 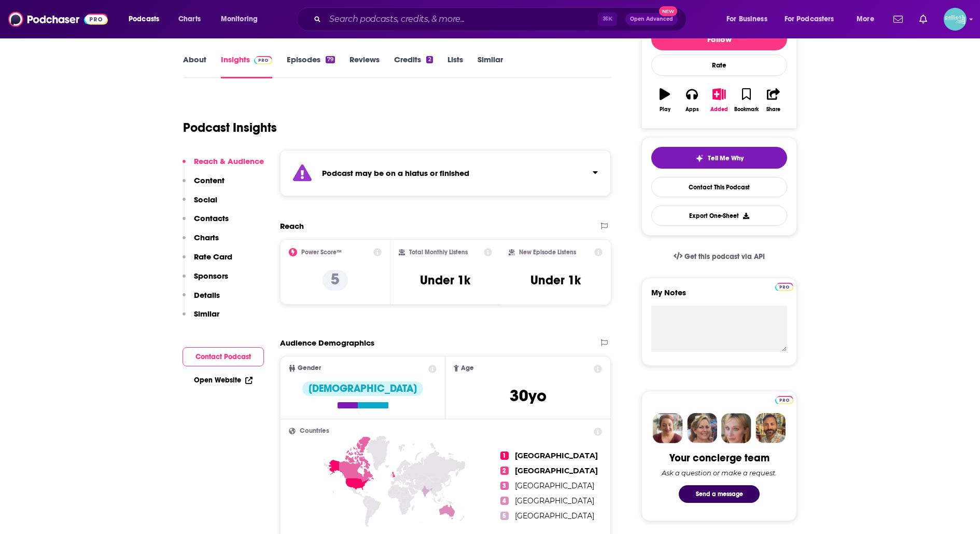 What do you see at coordinates (505, 470) in the screenshot?
I see `span: 2` at bounding box center [505, 470].